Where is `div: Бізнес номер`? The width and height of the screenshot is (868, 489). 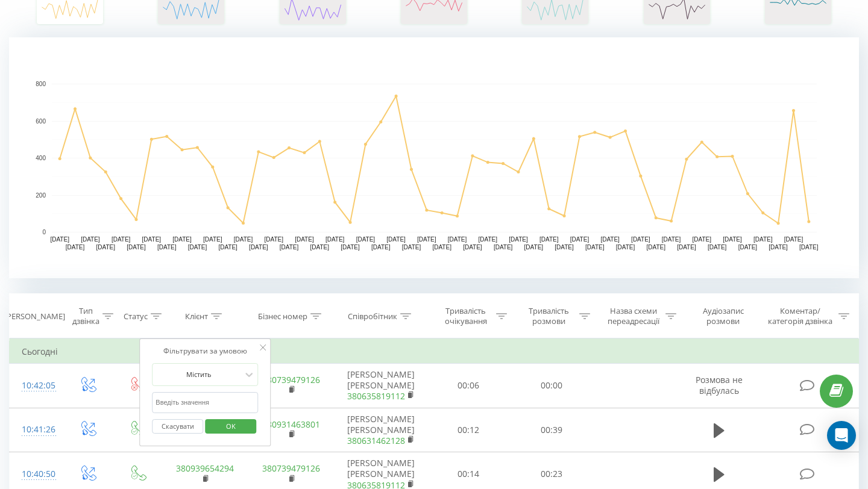
div: Бізнес номер is located at coordinates (283, 316).